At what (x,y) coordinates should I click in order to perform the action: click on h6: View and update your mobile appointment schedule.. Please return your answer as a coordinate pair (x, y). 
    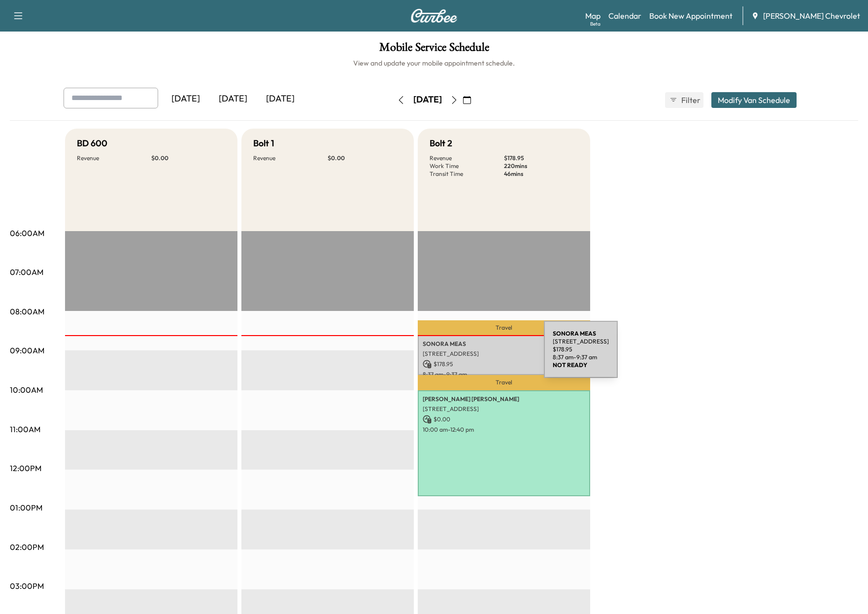
    Looking at the image, I should click on (434, 63).